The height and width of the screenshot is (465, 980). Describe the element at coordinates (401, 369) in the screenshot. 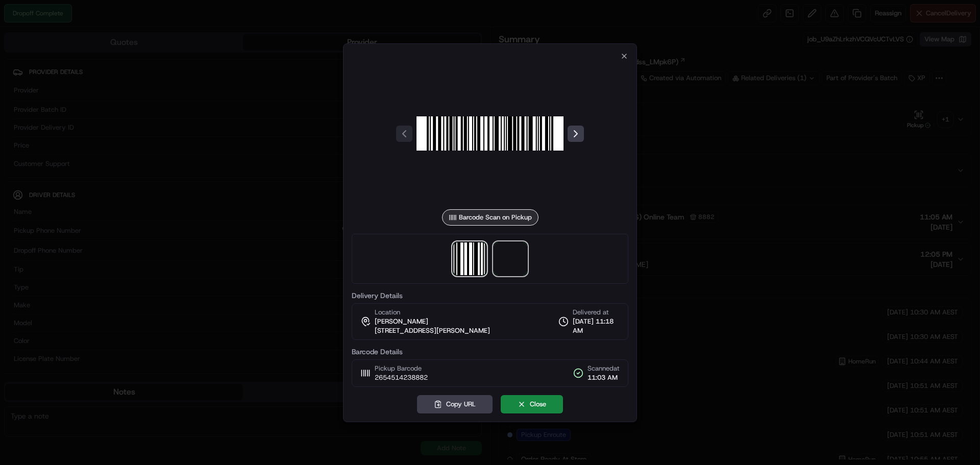

I see `span: Pickup Barcode` at that location.